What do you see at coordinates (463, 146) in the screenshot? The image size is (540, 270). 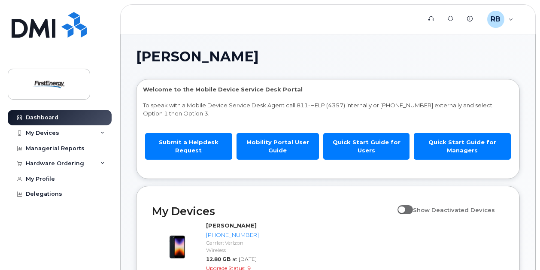 I see `a: Quick Start Guide for Managers` at bounding box center [463, 146].